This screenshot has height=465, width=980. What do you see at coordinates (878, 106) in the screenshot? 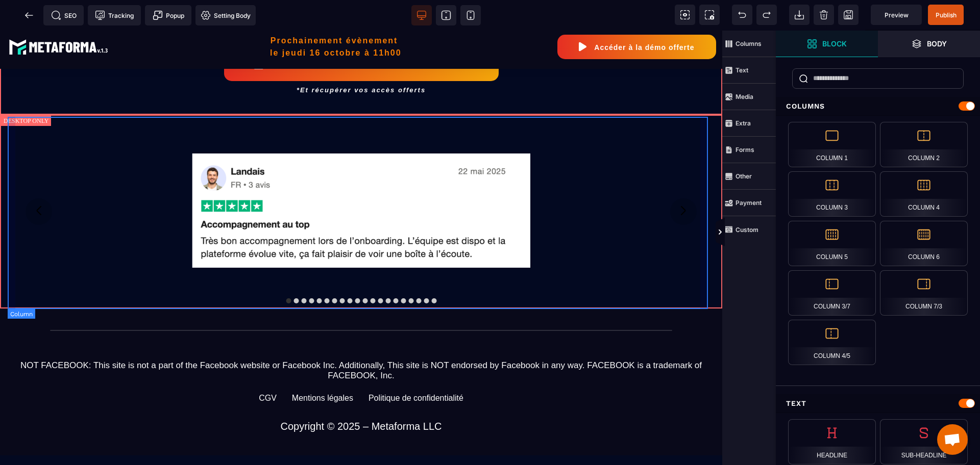
I see `div: Columns` at bounding box center [878, 106].